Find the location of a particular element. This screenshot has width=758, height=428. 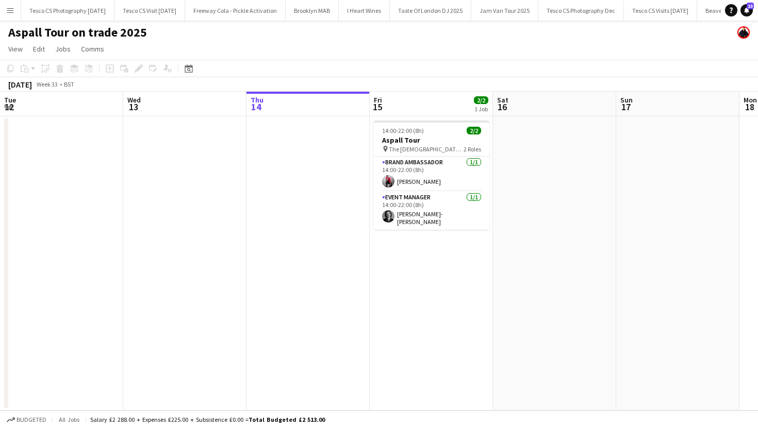

button: Taste Of London DJ 2025 is located at coordinates (430, 10).